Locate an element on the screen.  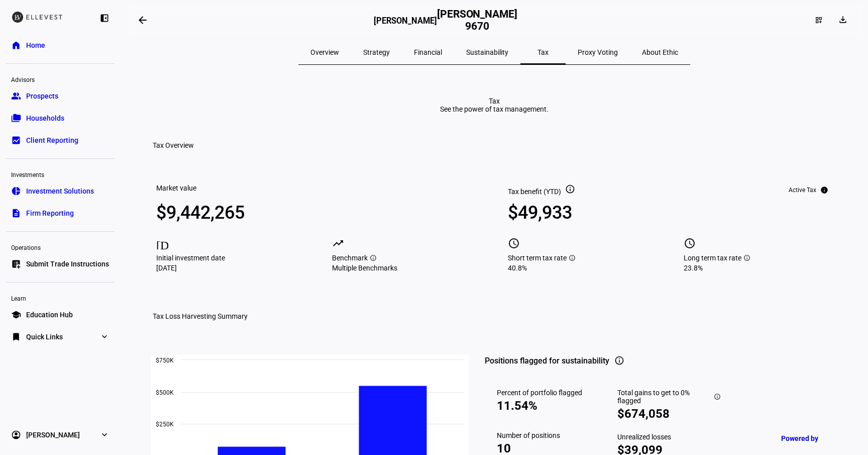
span: Percent of portfolio flagged is located at coordinates (539, 392).